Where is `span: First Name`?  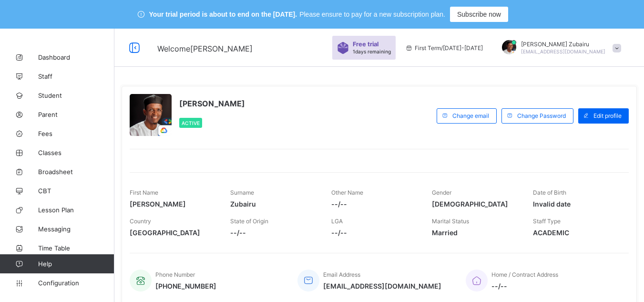
span: First Name is located at coordinates (144, 192).